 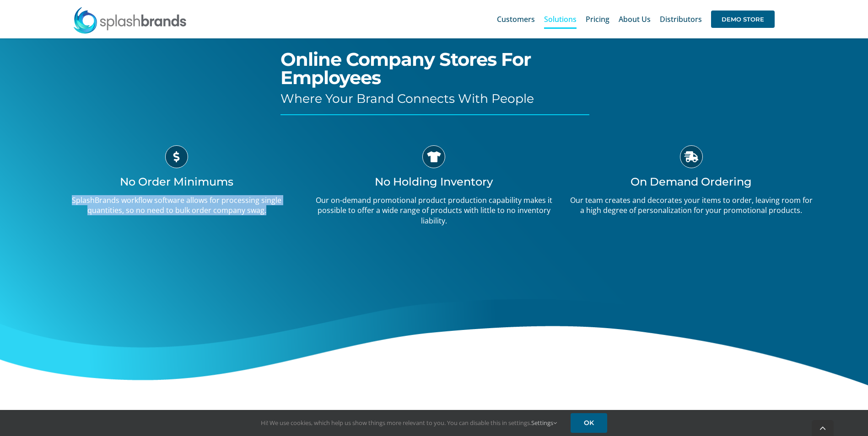 I want to click on span: Customers, so click(x=516, y=19).